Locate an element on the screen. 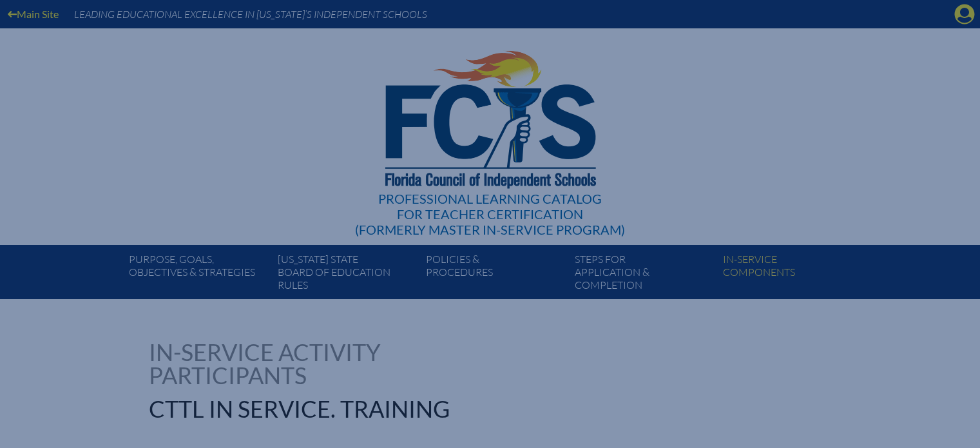  a: Policies &Procedures is located at coordinates (495, 274).